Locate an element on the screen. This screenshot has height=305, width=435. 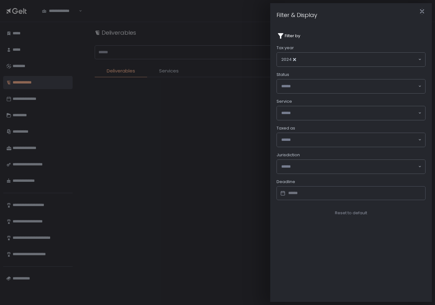
span: Taxed as is located at coordinates (285, 128).